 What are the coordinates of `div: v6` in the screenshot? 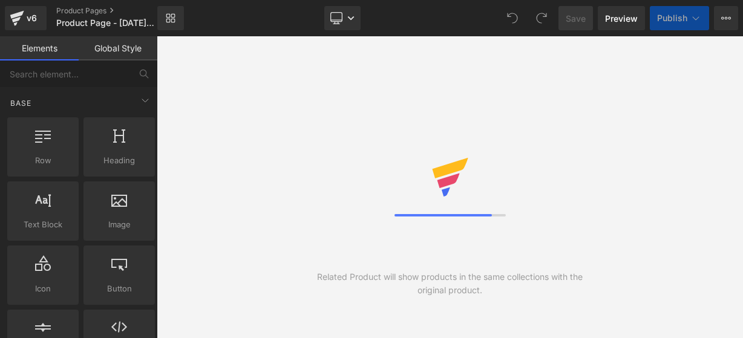 It's located at (31, 18).